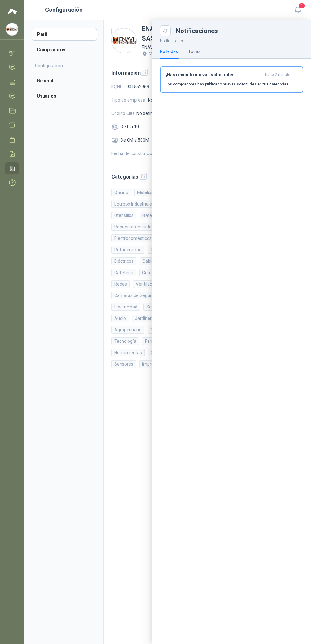 The height and width of the screenshot is (644, 311). Describe the element at coordinates (239, 30) in the screenshot. I see `div: Notificaciones` at that location.